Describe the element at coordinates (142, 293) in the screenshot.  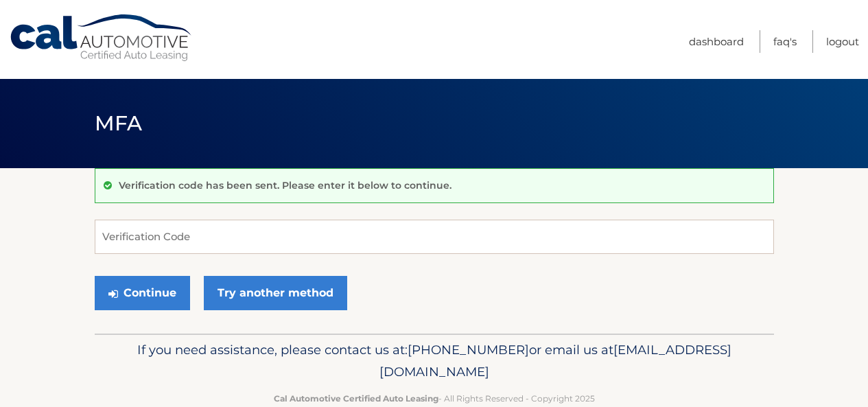
I see `button: Continue` at that location.